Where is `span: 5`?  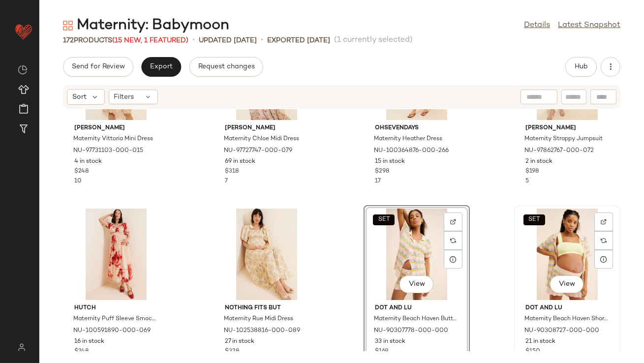 span: 5 is located at coordinates (527, 181).